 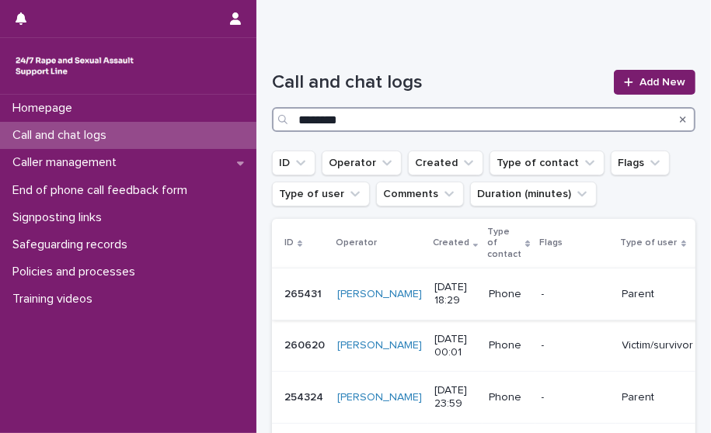 What do you see at coordinates (504, 243) in the screenshot?
I see `p: Type of contact` at bounding box center [504, 243].